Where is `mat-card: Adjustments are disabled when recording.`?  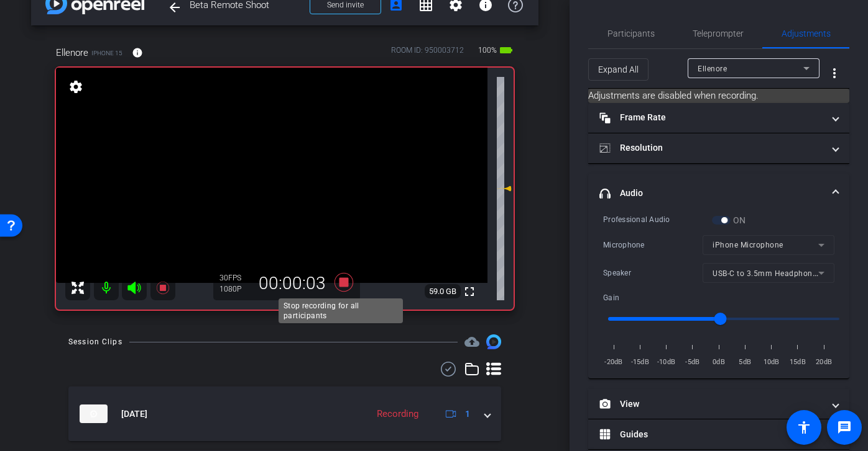
mat-card: Adjustments are disabled when recording. is located at coordinates (719, 96).